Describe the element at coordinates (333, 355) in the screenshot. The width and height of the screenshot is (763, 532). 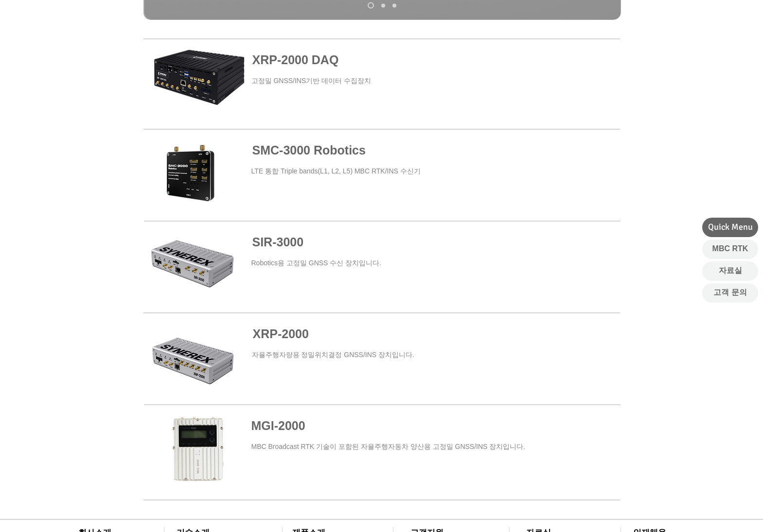
I see `span: 자율주행자량용 정밀위치결정 GNSS/INS 장치입니다.` at that location.